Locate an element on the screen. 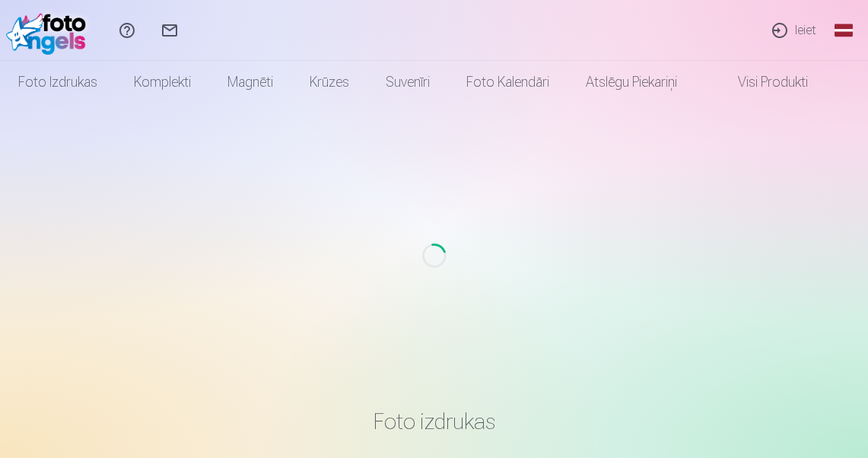 The width and height of the screenshot is (868, 458). a: Visi produkti is located at coordinates (761, 82).